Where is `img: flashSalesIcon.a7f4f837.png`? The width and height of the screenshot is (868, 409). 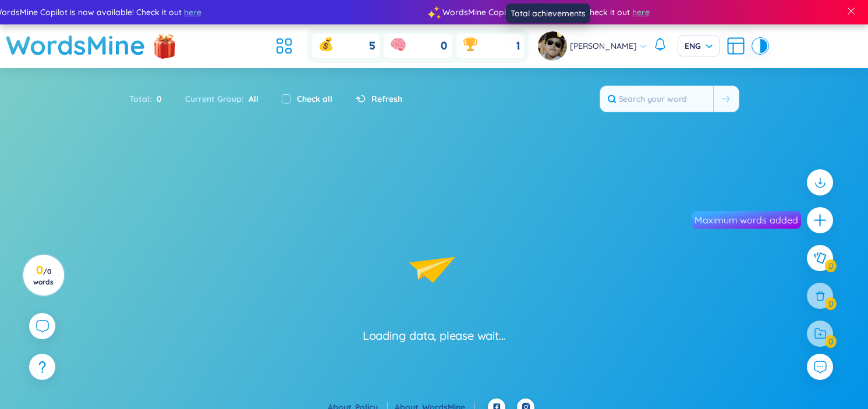
img: flashSalesIcon.a7f4f837.png is located at coordinates (165, 45).